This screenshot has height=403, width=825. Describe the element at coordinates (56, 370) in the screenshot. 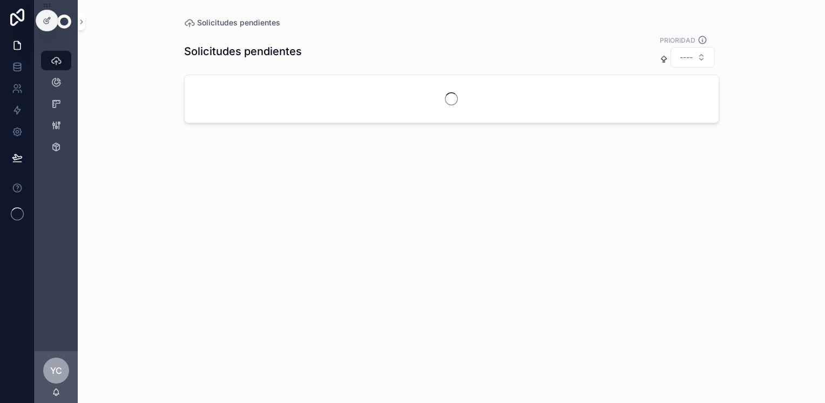

I see `span: YC` at that location.